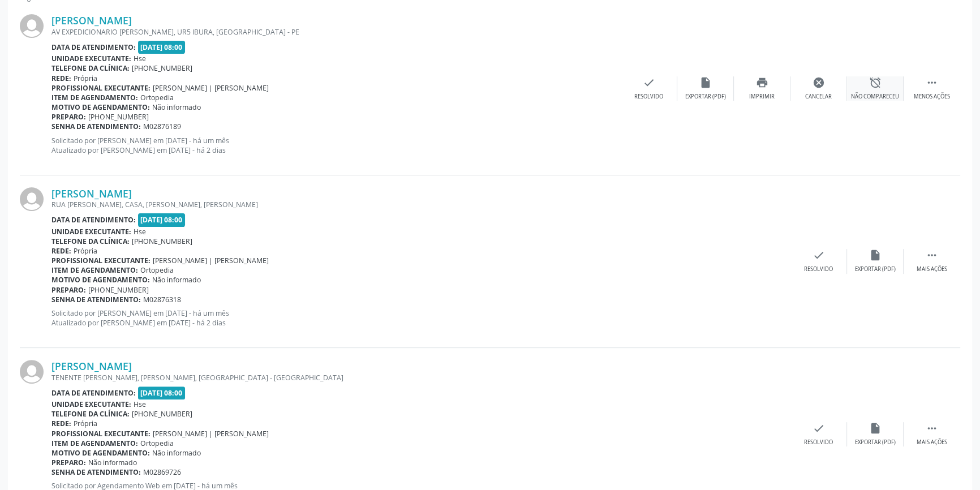 This screenshot has width=980, height=490. Describe the element at coordinates (162, 126) in the screenshot. I see `span: M02876189` at that location.